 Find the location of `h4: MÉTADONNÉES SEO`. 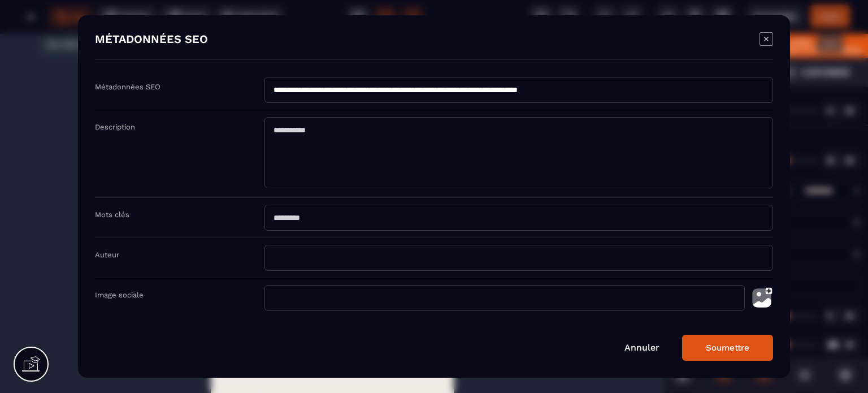

h4: MÉTADONNÉES SEO is located at coordinates (152, 40).